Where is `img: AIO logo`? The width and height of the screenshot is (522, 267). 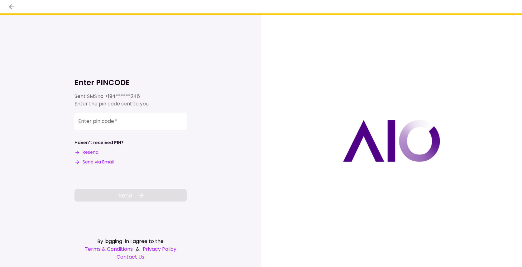
img: AIO logo is located at coordinates (391, 140).